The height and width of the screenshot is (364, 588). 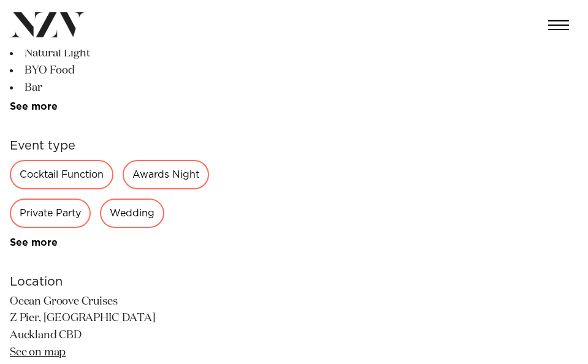 I want to click on li: Natural Light, so click(x=110, y=53).